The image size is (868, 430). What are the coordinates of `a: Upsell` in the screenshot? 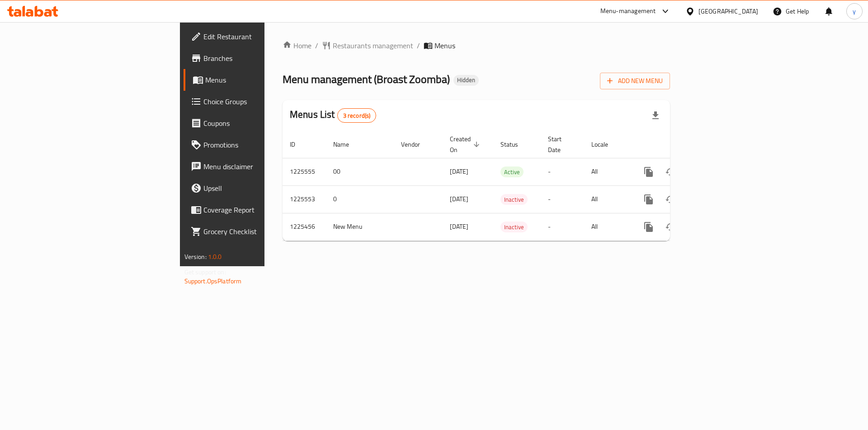 It's located at (254, 188).